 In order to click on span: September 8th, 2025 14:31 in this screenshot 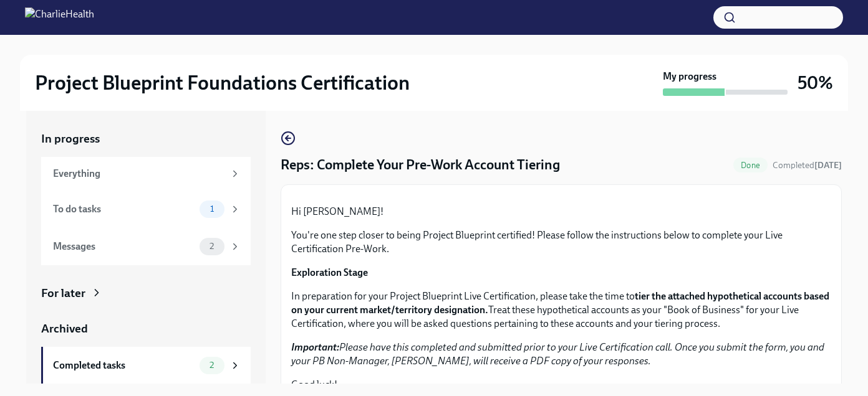, I will do `click(807, 165)`.